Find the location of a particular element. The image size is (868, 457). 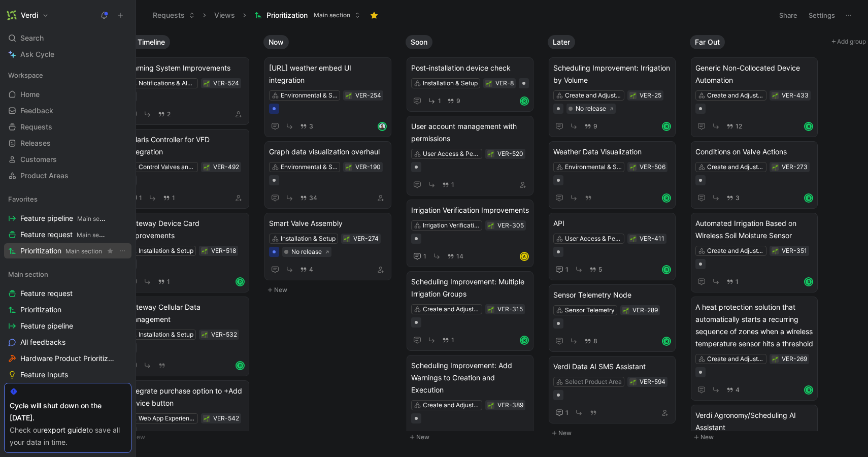

span: Warning System Improvements is located at coordinates (186, 68).